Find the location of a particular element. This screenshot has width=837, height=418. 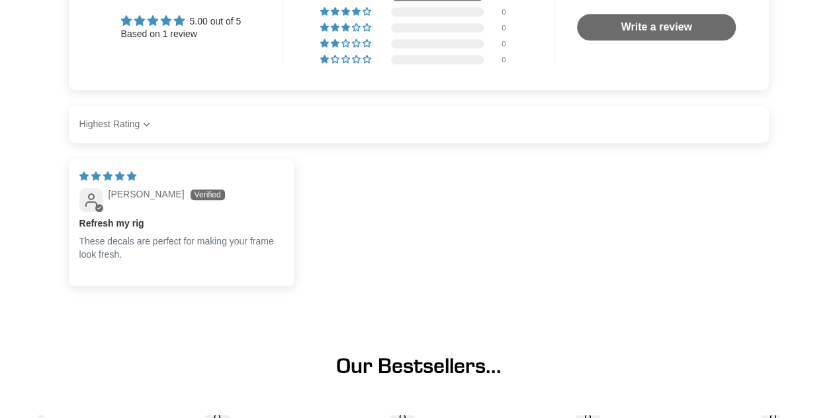

b: Refresh my rig is located at coordinates (181, 224).